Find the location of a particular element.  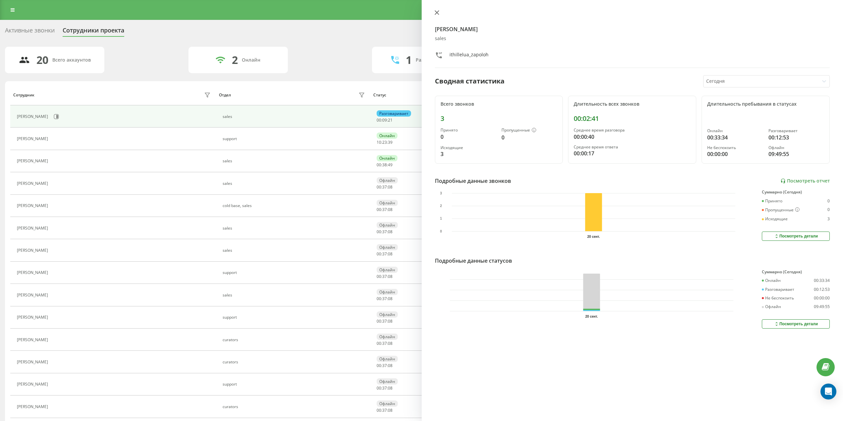

span: 10 is located at coordinates (379, 142).